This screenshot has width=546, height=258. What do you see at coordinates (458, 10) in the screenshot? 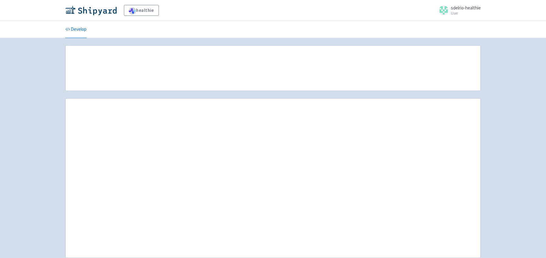
I see `a: sdelrio-healthie User` at bounding box center [458, 10].